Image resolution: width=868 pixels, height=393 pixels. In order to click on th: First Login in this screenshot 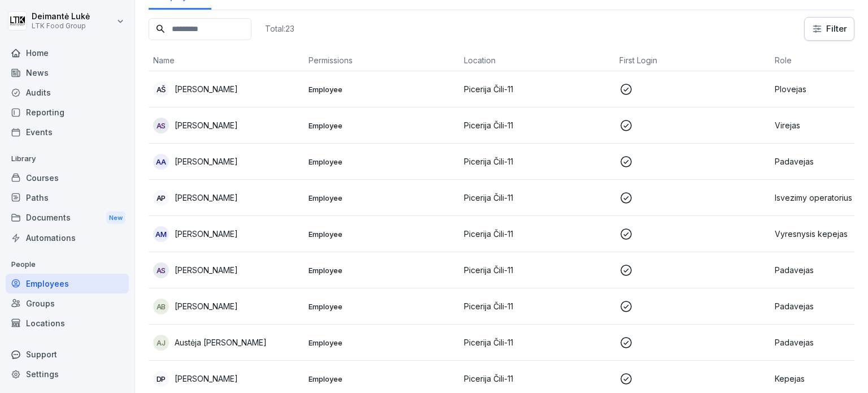, I will do `click(693, 61)`.